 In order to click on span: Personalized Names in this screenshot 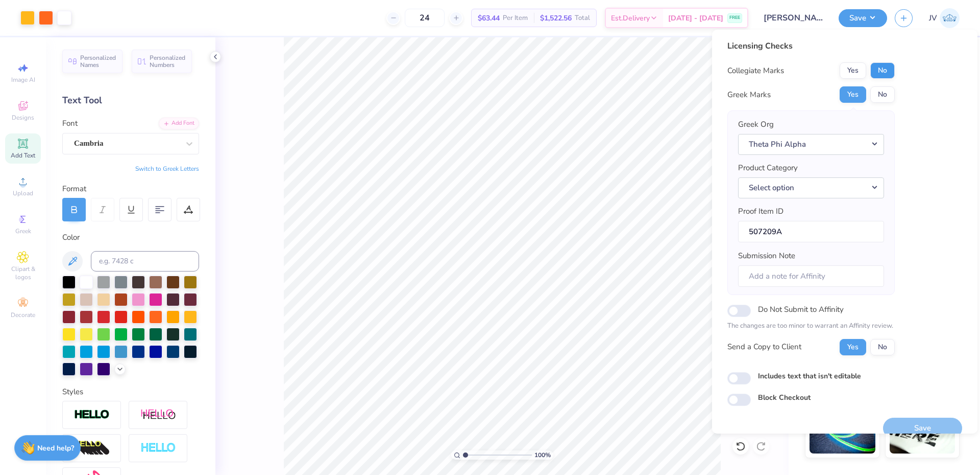, I will do `click(98, 62)`.